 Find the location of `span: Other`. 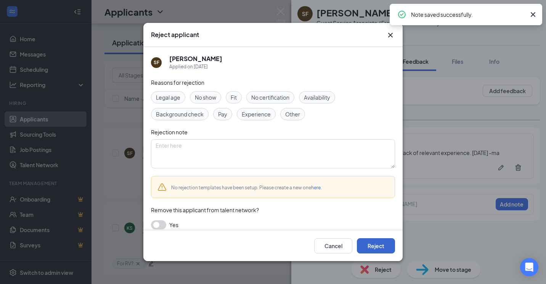

span: Other is located at coordinates (292, 114).